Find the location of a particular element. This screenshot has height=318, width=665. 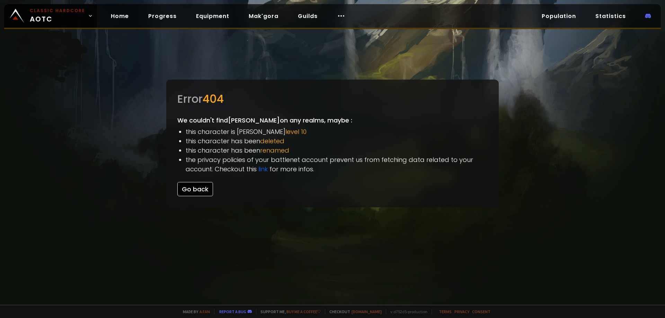

a: a fan is located at coordinates (205, 312).